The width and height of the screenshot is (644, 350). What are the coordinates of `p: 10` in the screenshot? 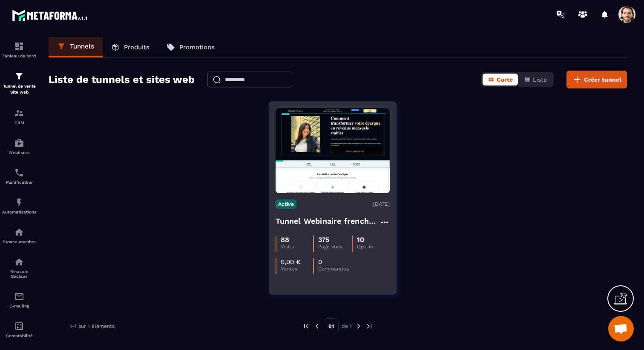 It's located at (360, 240).